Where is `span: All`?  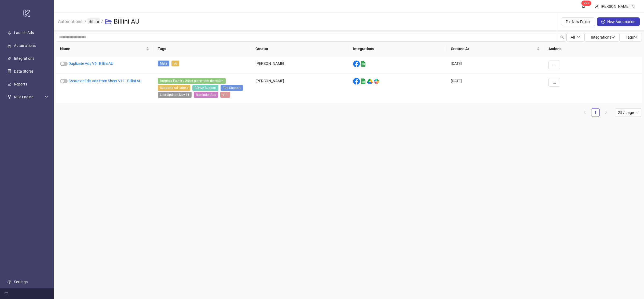 span: All is located at coordinates (573, 37).